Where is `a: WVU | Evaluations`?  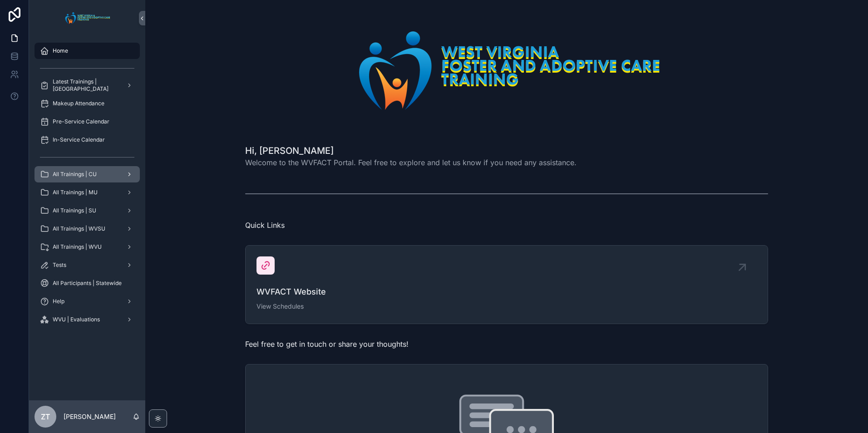
a: WVU | Evaluations is located at coordinates (87, 320).